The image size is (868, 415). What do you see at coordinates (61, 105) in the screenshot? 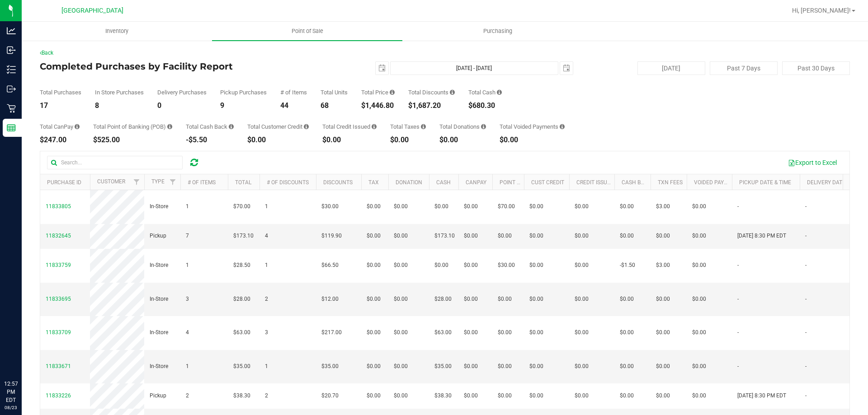
I see `div: 17` at bounding box center [61, 105].